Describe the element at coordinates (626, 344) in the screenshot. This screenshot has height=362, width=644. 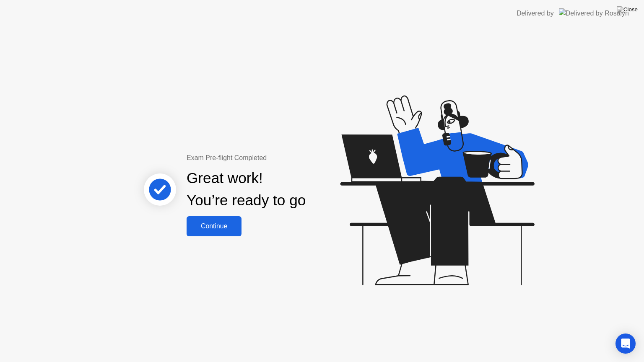
I see `div: Open Intercom Messenger` at that location.